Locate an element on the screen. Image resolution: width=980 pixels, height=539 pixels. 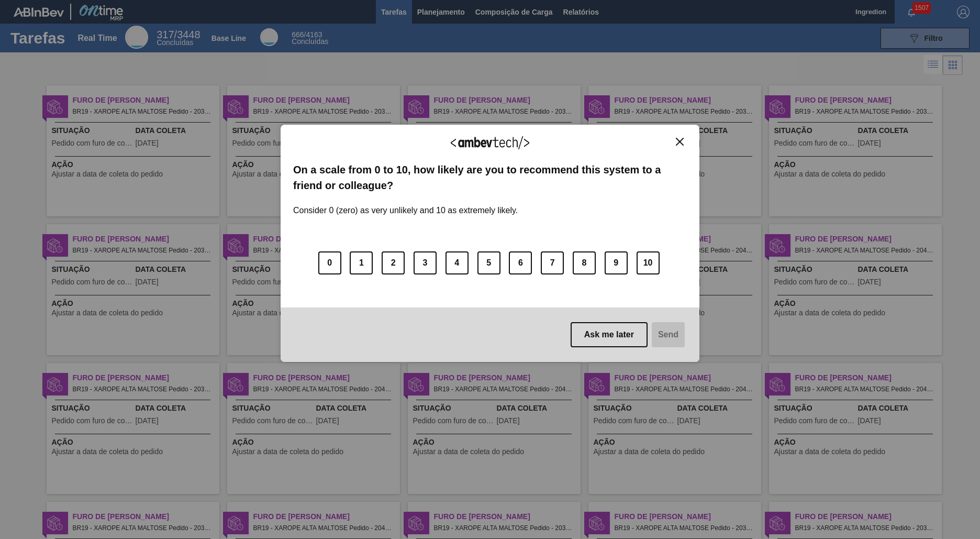
button: 0 is located at coordinates (330, 263).